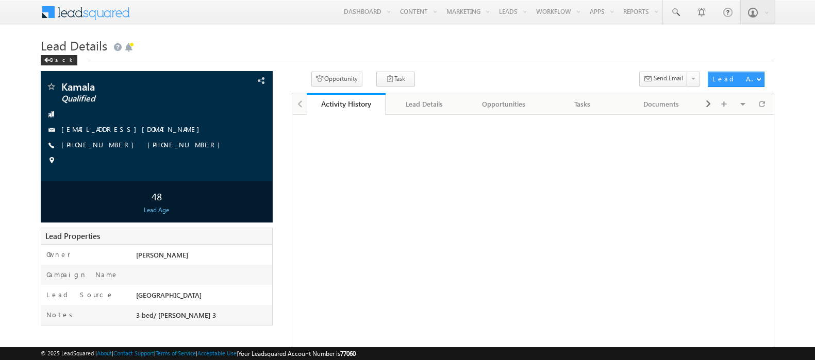 This screenshot has height=360, width=815. What do you see at coordinates (663, 79) in the screenshot?
I see `button: Send Email` at bounding box center [663, 79].